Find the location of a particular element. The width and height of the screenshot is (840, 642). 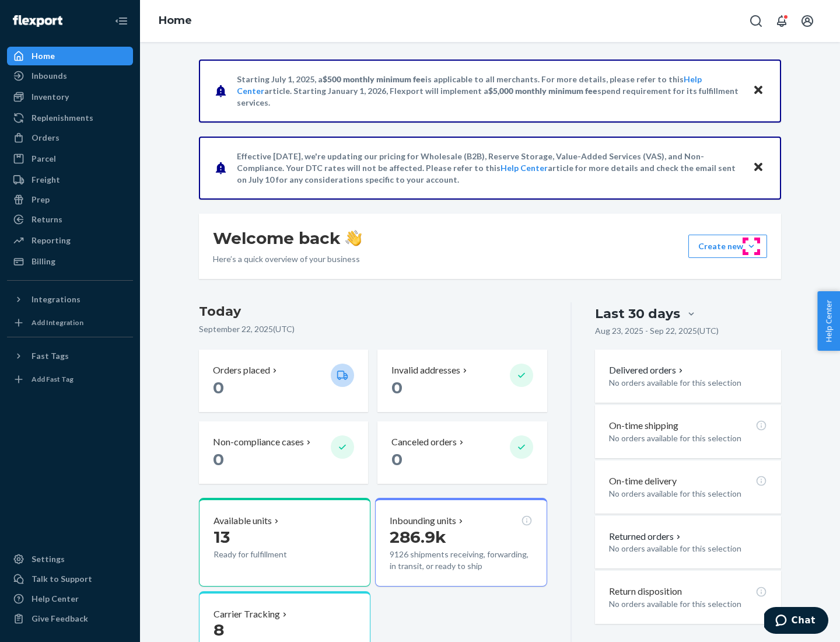

p: Return disposition is located at coordinates (646, 591).